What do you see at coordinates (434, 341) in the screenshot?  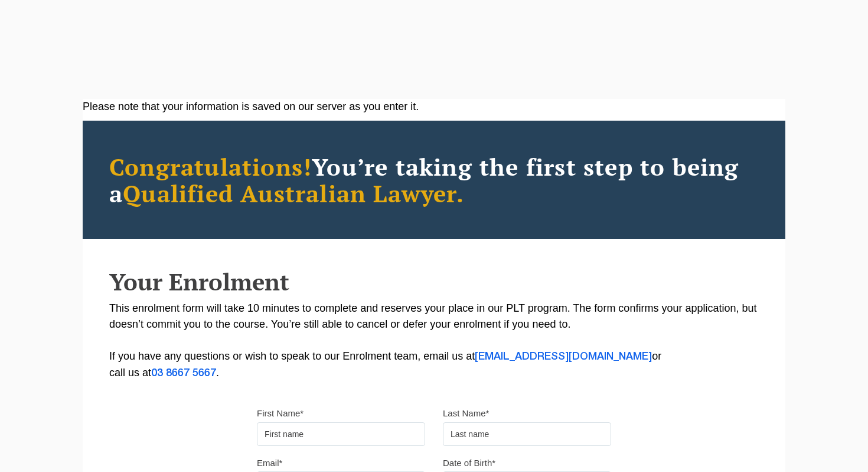 I see `p: This enrolment form will take 10 minutes to complete and reserves your place in our PLT program. ...` at bounding box center [434, 341].